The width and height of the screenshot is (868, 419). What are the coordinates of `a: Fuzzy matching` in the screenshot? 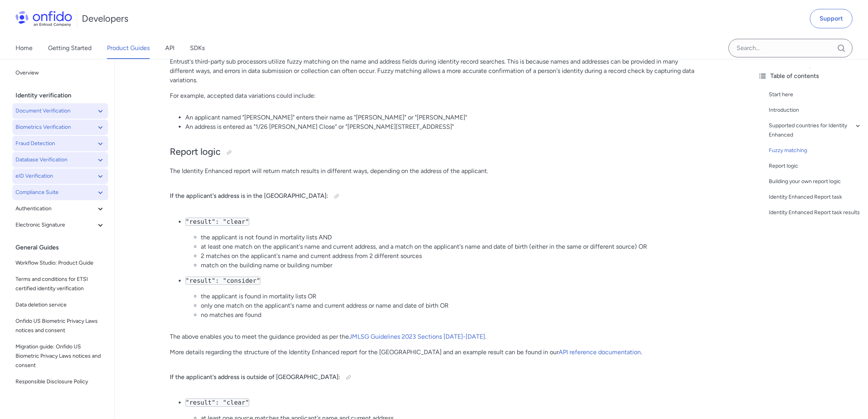 It's located at (816, 151).